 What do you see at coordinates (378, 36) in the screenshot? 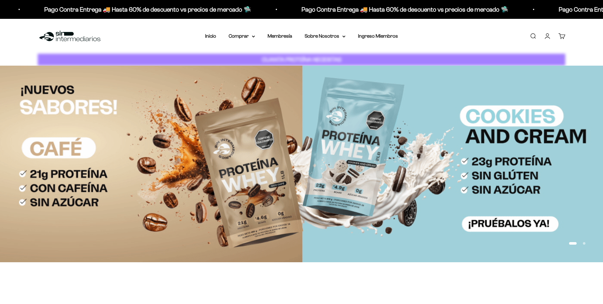
I see `a: Ingreso Miembros` at bounding box center [378, 36].